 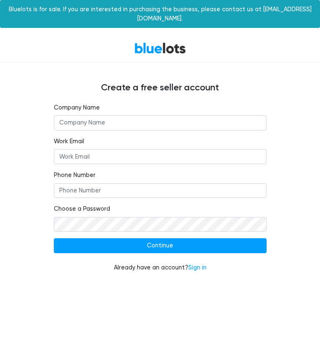 What do you see at coordinates (160, 88) in the screenshot?
I see `h4: Create a free seller account` at bounding box center [160, 88].